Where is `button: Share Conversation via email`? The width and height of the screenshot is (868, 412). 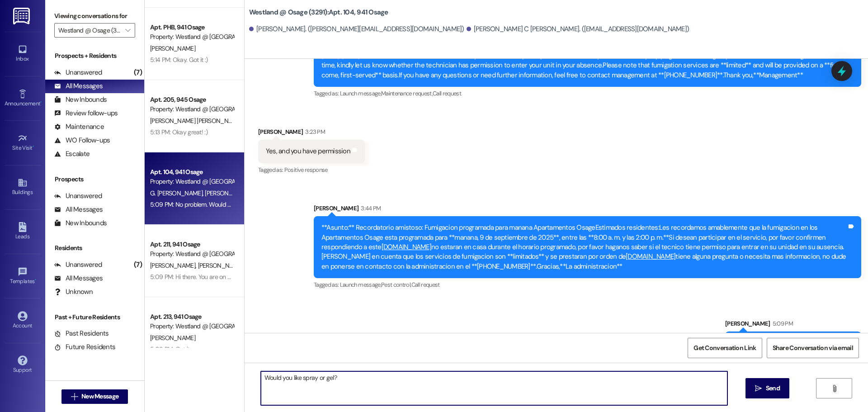
button: Share Conversation via email is located at coordinates (813, 348).